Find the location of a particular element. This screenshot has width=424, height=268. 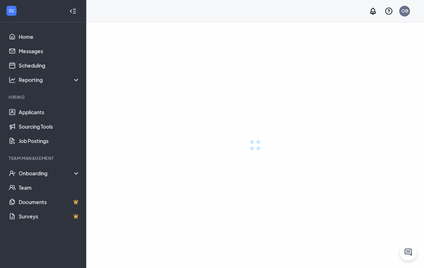

svg: Analysis is located at coordinates (12, 80).